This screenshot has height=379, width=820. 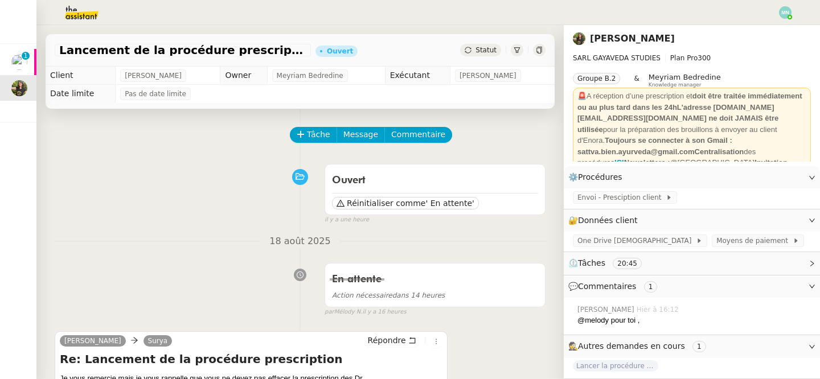 I want to click on span: Surya, so click(x=158, y=341).